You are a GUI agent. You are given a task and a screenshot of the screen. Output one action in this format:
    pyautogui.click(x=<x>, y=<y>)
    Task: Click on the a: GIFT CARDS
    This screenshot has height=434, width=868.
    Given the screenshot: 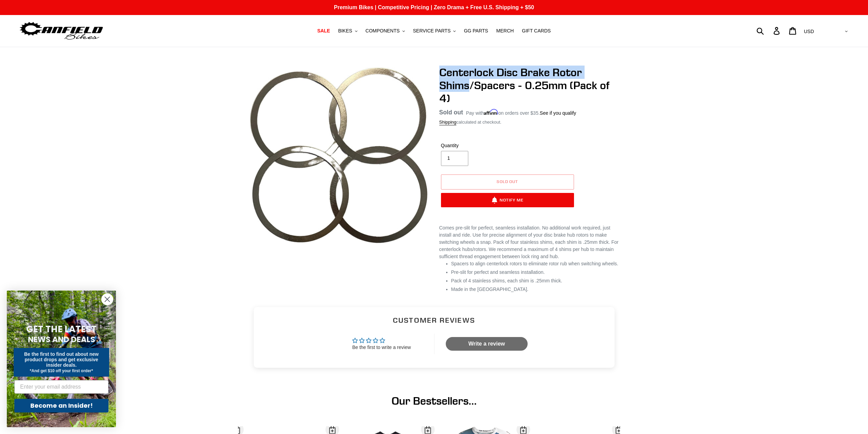 What is the action you would take?
    pyautogui.click(x=536, y=31)
    